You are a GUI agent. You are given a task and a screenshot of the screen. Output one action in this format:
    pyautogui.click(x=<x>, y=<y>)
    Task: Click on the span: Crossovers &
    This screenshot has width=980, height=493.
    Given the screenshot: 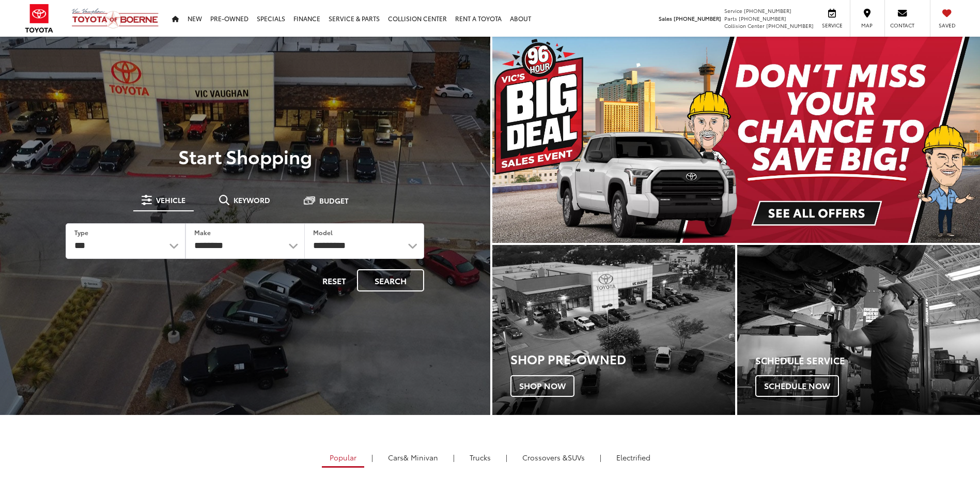 What is the action you would take?
    pyautogui.click(x=545, y=457)
    